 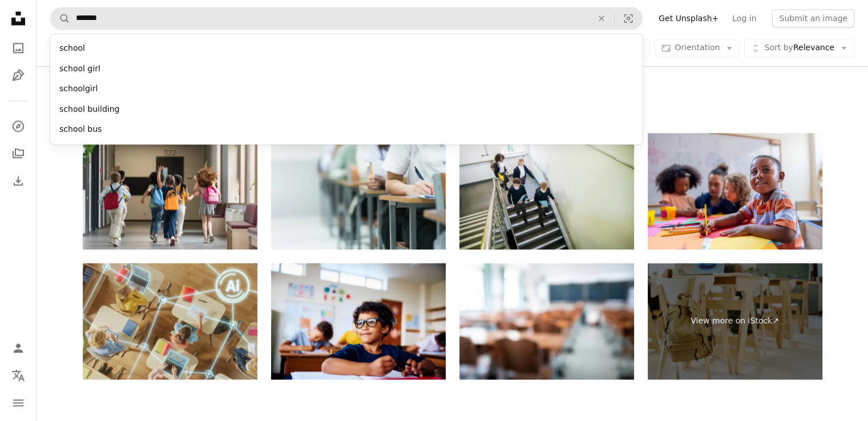 What do you see at coordinates (744, 18) in the screenshot?
I see `a: Log in` at bounding box center [744, 18].